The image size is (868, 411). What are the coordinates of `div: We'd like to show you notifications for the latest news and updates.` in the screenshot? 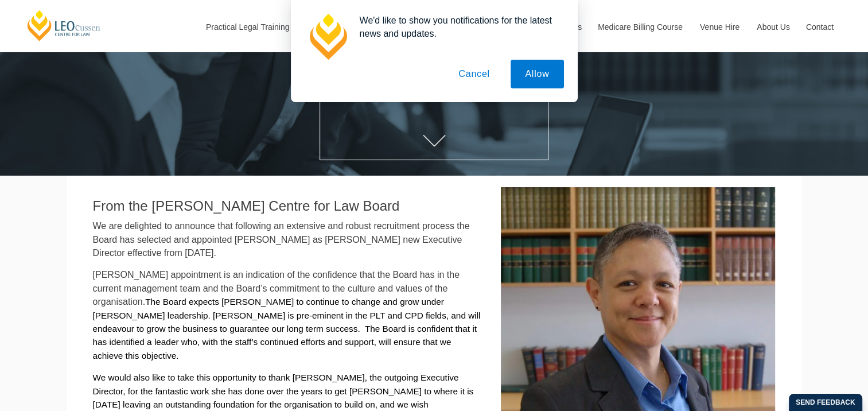 It's located at (458, 27).